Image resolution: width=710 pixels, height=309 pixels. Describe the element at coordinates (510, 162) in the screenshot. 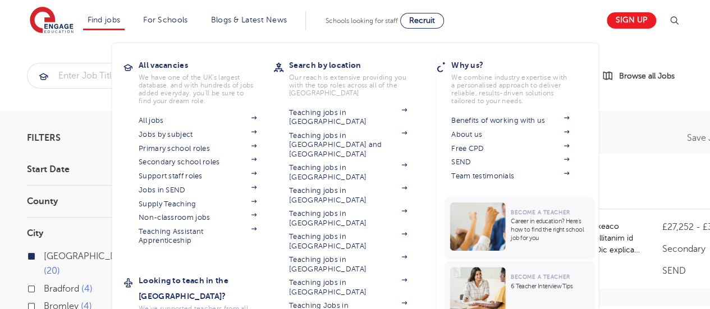

I see `a: SEND` at that location.